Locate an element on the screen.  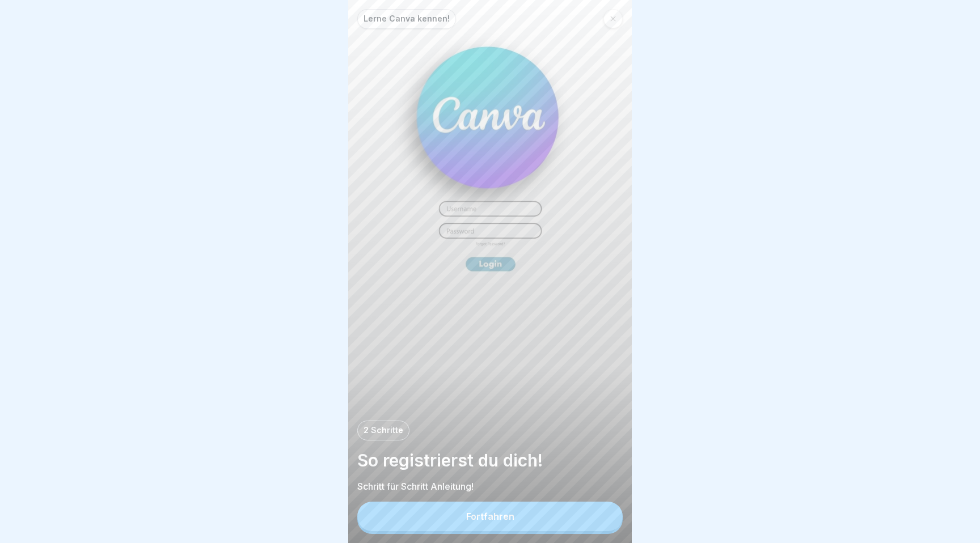
div: Fortfahren is located at coordinates (490, 516).